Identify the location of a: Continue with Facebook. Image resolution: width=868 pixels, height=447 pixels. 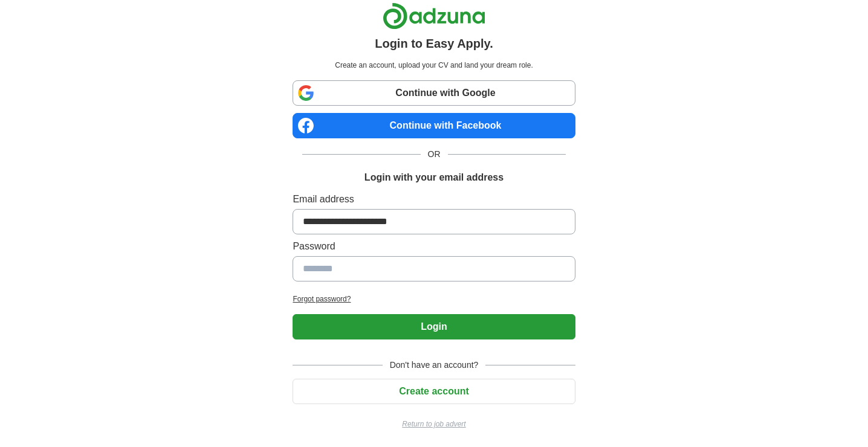
(433, 126).